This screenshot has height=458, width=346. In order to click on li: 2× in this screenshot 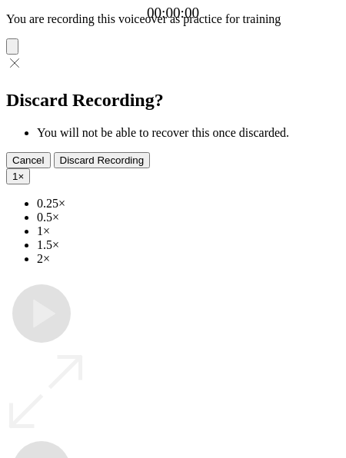, I will do `click(188, 259)`.